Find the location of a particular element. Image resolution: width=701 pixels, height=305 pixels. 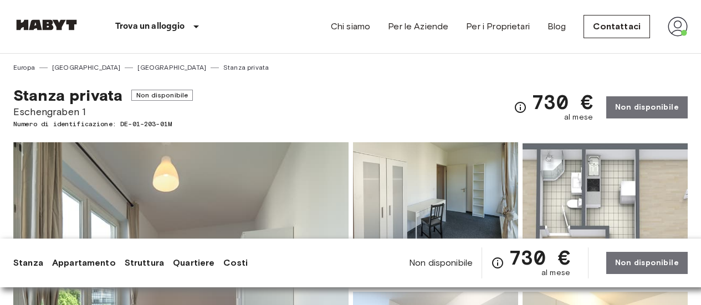

a: Chi siamo is located at coordinates (350, 27).